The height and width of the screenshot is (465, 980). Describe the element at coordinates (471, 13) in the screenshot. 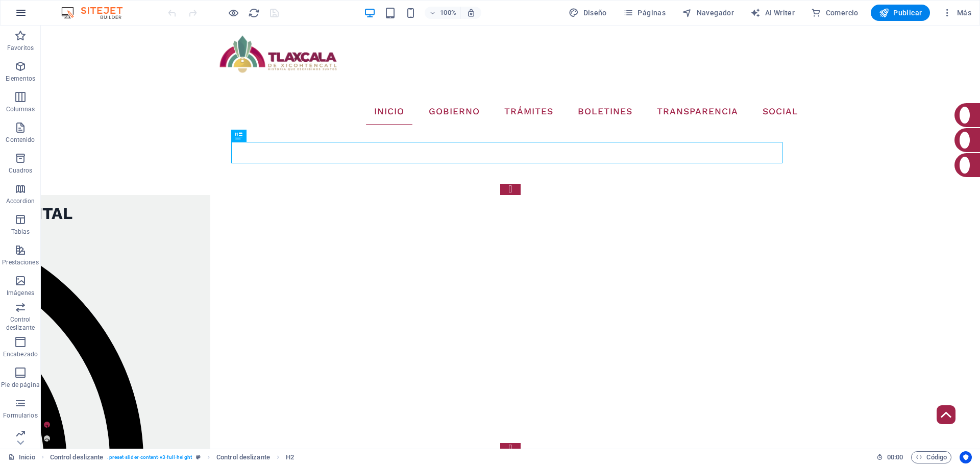

I see `i: Al redimensionar, ajustar el nivel de zoom automáticamente para ajustarse al dispositivo elegido.` at that location.